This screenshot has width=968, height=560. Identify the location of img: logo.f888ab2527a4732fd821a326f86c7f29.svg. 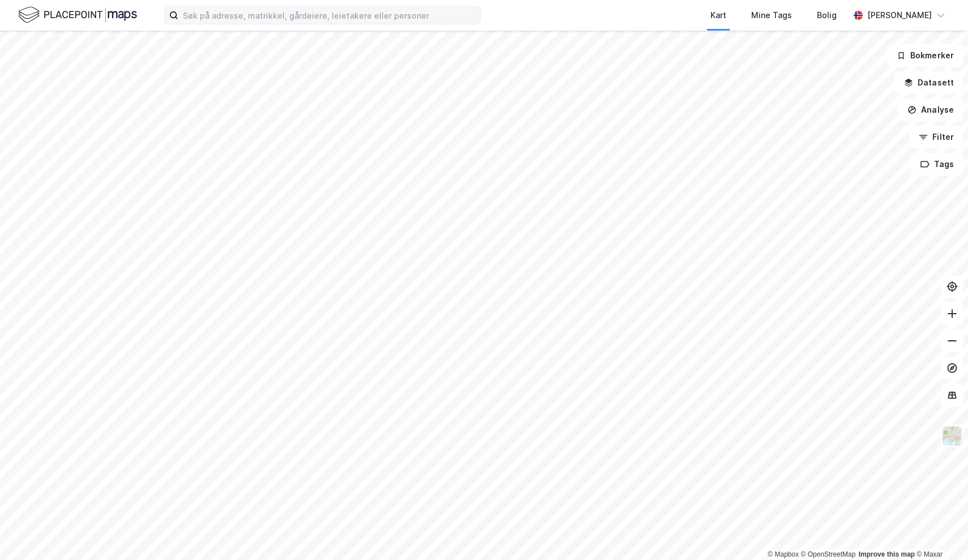
(78, 15).